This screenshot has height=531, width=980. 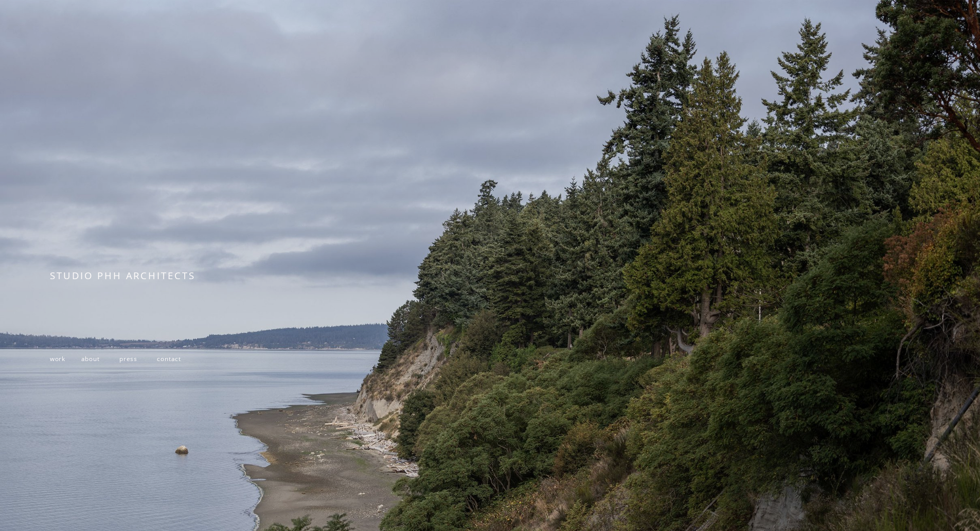 What do you see at coordinates (58, 358) in the screenshot?
I see `a: work` at bounding box center [58, 358].